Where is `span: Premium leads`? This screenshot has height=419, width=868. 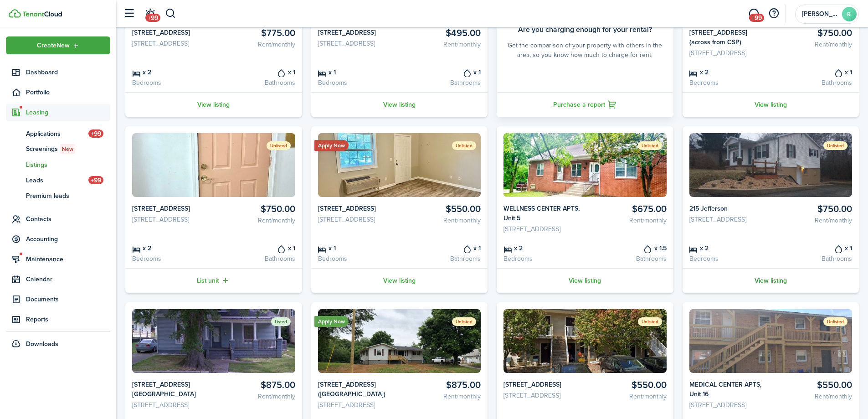 span: Premium leads is located at coordinates (68, 196).